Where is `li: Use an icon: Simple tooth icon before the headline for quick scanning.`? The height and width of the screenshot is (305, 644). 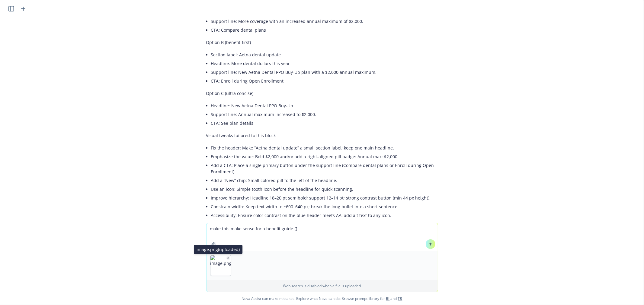 li: Use an icon: Simple tooth icon before the headline for quick scanning. is located at coordinates (324, 189).